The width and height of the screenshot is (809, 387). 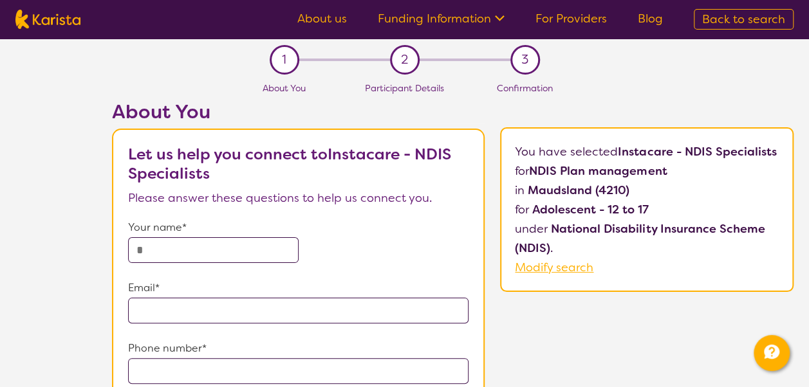 I want to click on p: under ., so click(x=646, y=239).